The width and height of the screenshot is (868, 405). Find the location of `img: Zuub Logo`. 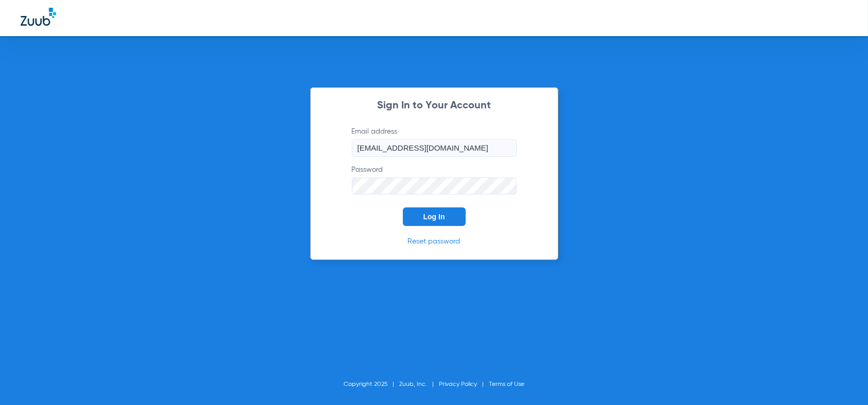

img: Zuub Logo is located at coordinates (38, 17).